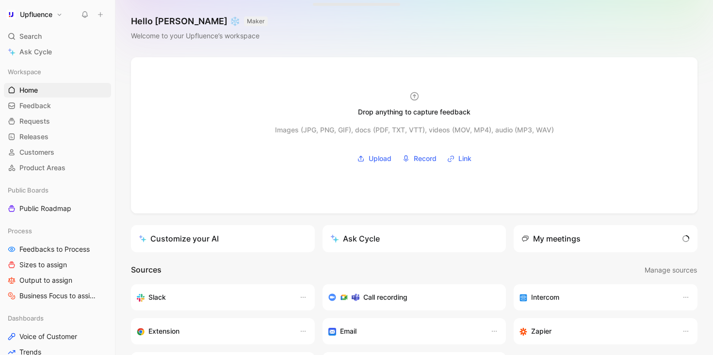  Describe the element at coordinates (57, 318) in the screenshot. I see `div: Dashboards` at that location.